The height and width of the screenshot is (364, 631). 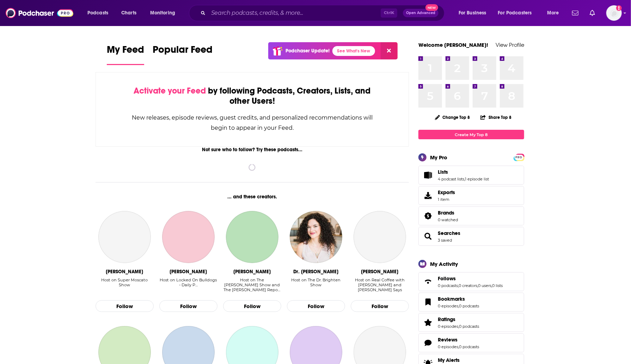 What do you see at coordinates (380, 272) in the screenshot?
I see `div: Scott Adams` at bounding box center [380, 272].